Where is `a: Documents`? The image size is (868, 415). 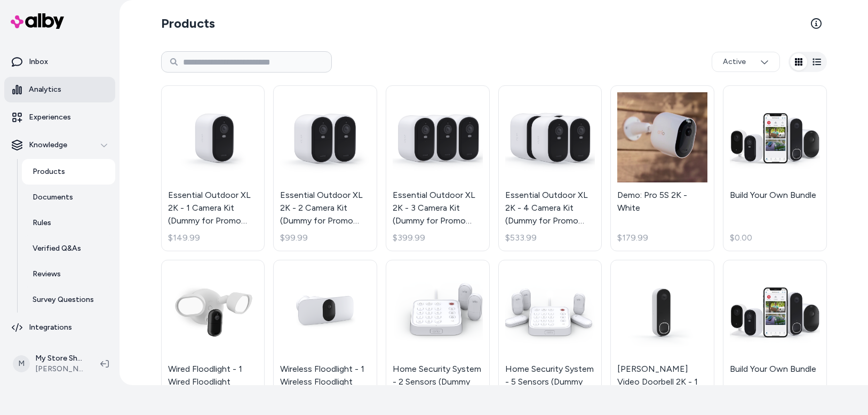 a: Documents is located at coordinates (68, 197).